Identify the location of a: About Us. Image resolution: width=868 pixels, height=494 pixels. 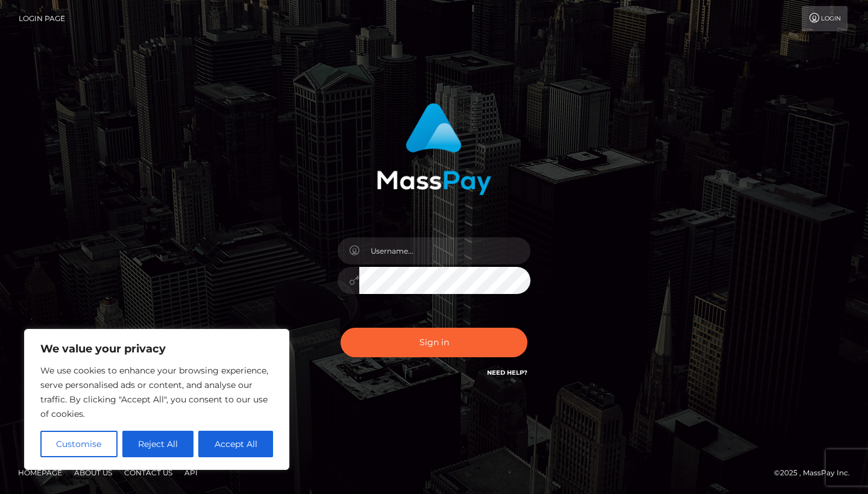
(93, 472).